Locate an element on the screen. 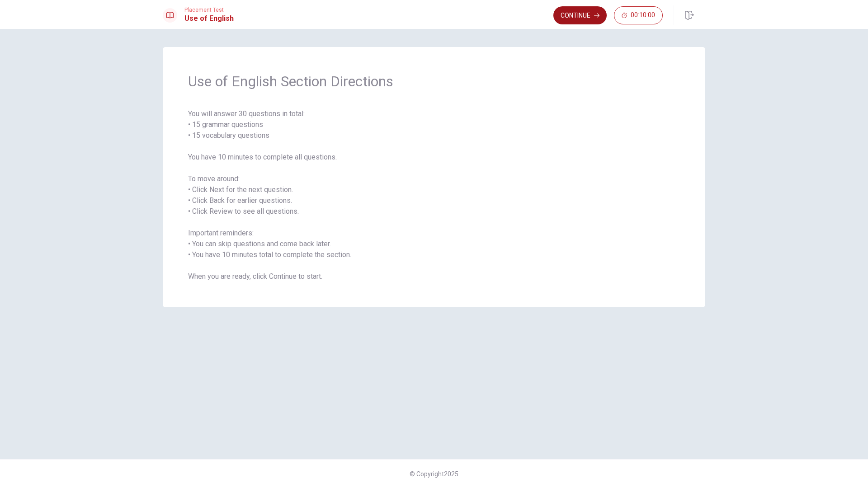 The width and height of the screenshot is (868, 488). span: © Copyright 2025 is located at coordinates (434, 474).